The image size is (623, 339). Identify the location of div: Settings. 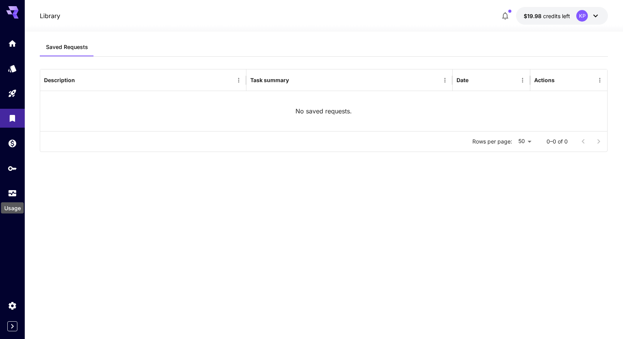
(12, 306).